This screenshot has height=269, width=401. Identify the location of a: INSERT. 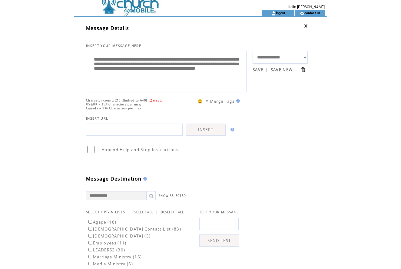
(206, 130).